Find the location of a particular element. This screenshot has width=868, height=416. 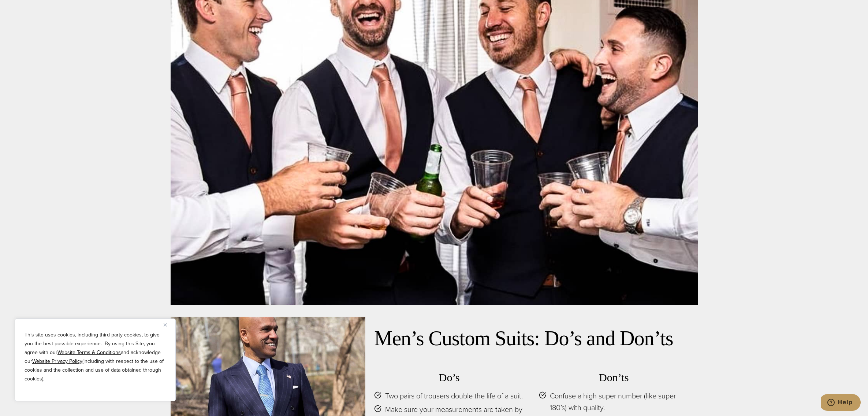

a: Website Privacy Policy is located at coordinates (57, 361).